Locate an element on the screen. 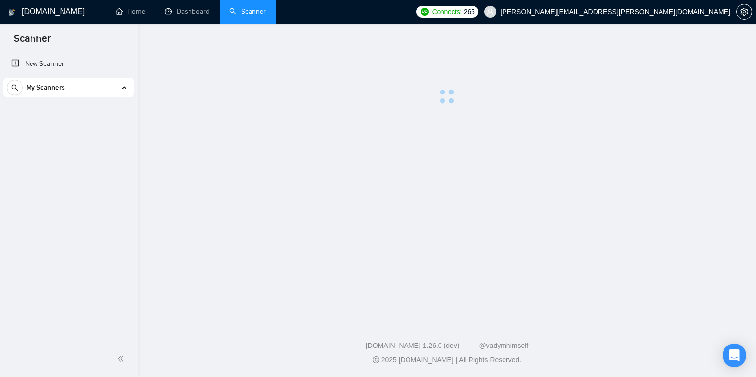  span: search is located at coordinates (15, 88).